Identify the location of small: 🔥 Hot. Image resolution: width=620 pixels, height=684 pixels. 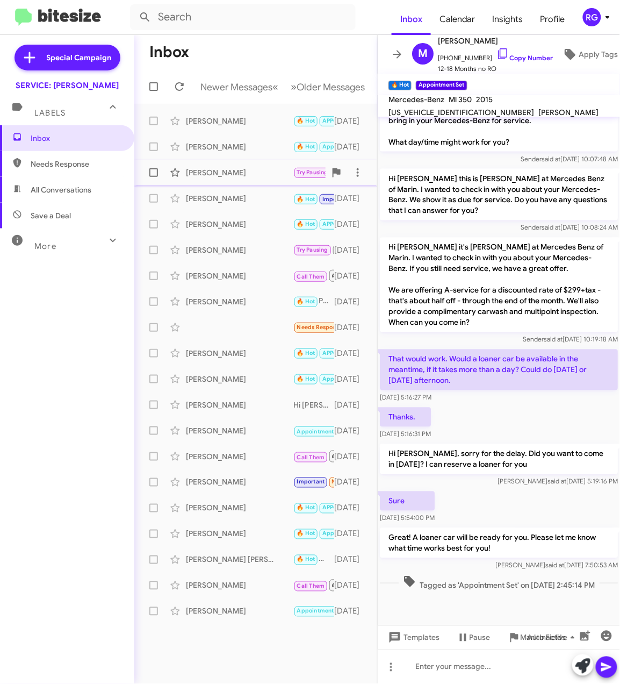
(400, 85).